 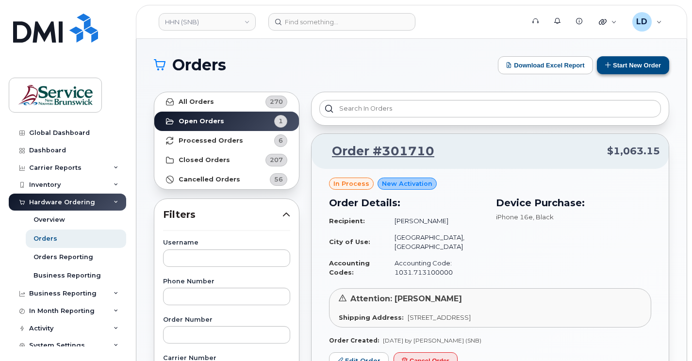 I want to click on button: Download Excel Report, so click(x=545, y=65).